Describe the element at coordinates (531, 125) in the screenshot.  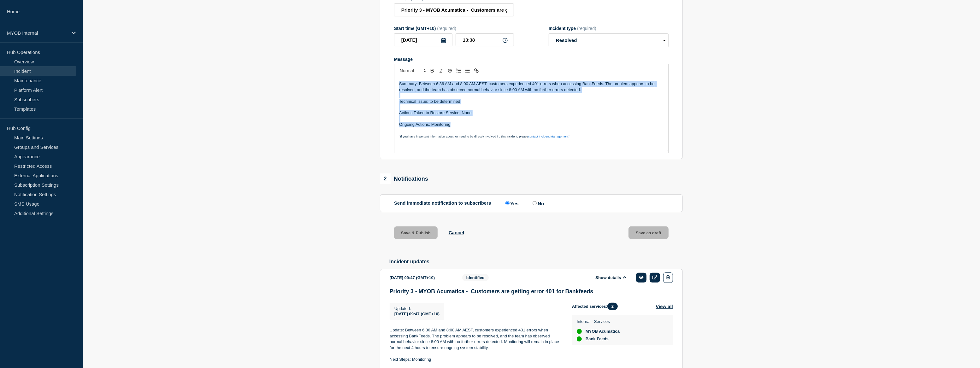
I see `p: Ongoing Actions: Monitoring` at that location.